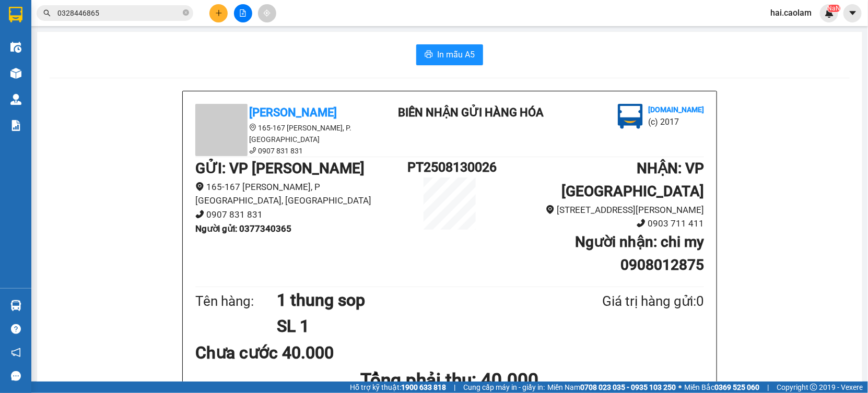  What do you see at coordinates (449, 167) in the screenshot?
I see `h1: PT2508130026` at bounding box center [449, 167].